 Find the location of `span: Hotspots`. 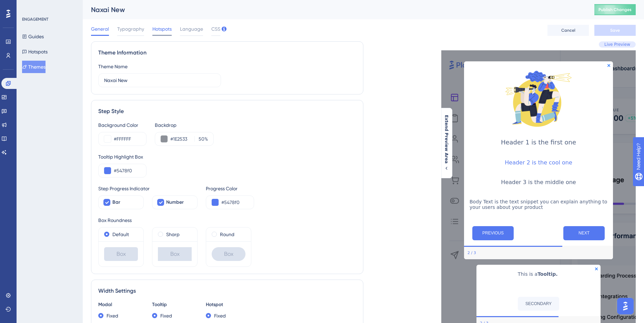

span: Hotspots is located at coordinates (162, 29).